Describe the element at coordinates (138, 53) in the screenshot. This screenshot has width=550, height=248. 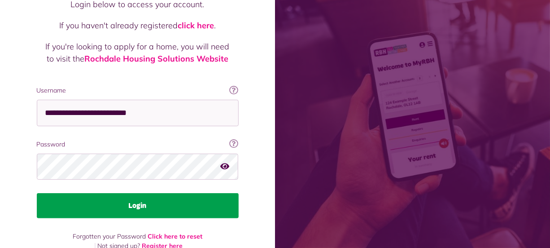
I see `p: If you're looking to apply for a home, you will need to visit the` at that location.